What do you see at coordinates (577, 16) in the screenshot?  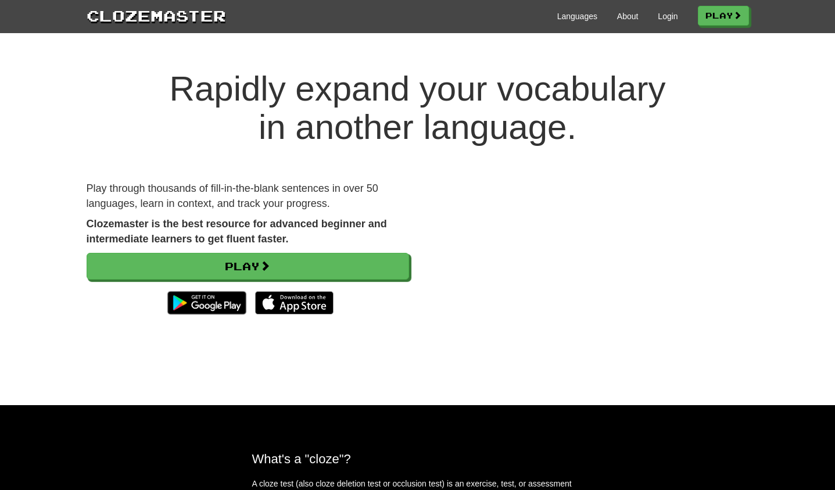 I see `a: Languages` at bounding box center [577, 16].